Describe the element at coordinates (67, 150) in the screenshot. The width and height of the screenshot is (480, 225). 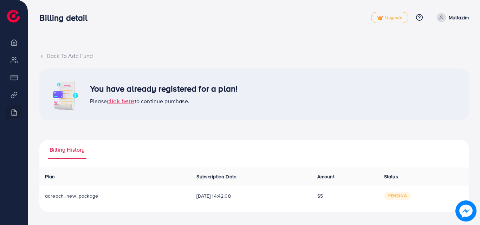
I see `span: Billing History` at that location.